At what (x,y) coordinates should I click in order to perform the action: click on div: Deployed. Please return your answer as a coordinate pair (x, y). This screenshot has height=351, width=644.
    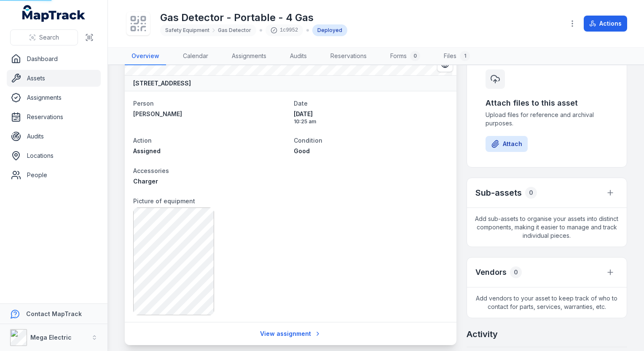
    Looking at the image, I should click on (329, 31).